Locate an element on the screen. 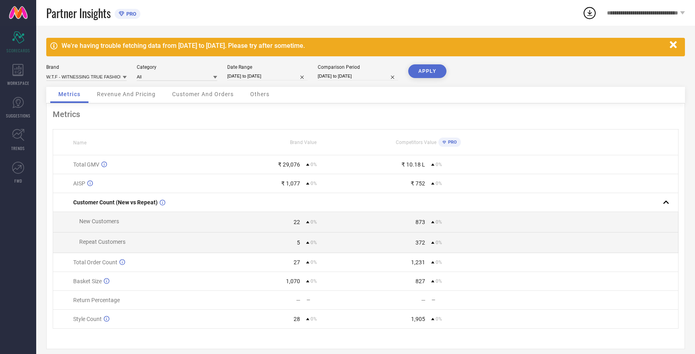  div: Open download list is located at coordinates (590, 13).